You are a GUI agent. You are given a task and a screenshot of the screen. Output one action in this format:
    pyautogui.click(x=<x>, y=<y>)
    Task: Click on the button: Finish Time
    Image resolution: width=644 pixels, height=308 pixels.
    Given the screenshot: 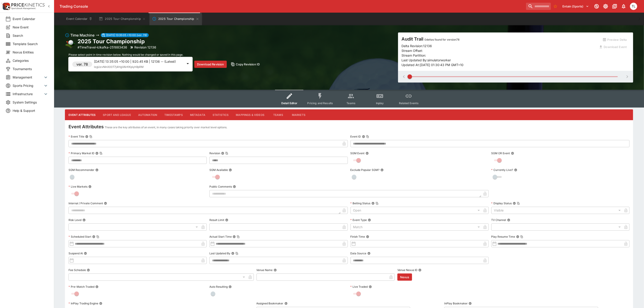 What is the action you would take?
    pyautogui.click(x=367, y=237)
    